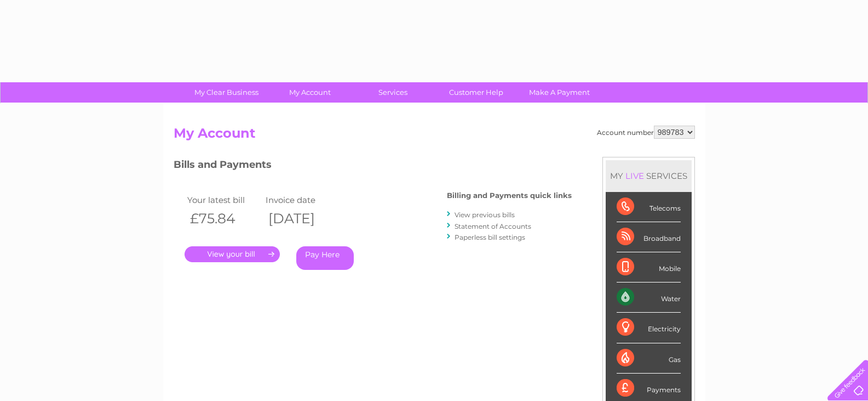  Describe the element at coordinates (302, 200) in the screenshot. I see `td: Invoice date` at that location.